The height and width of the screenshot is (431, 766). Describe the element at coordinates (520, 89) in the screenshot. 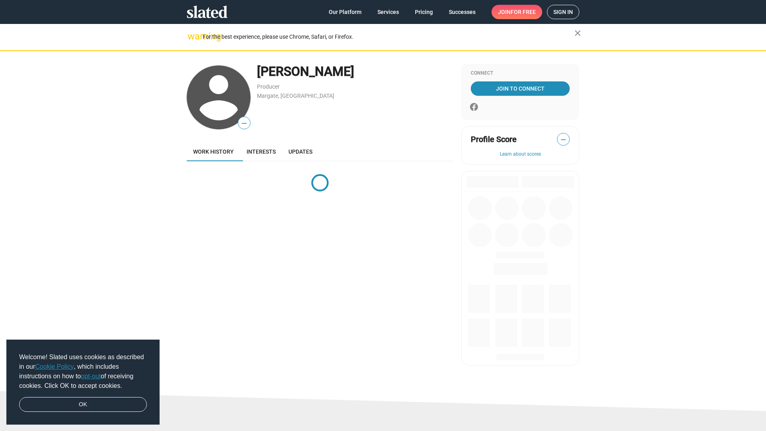

I see `a: Join To Connect` at that location.